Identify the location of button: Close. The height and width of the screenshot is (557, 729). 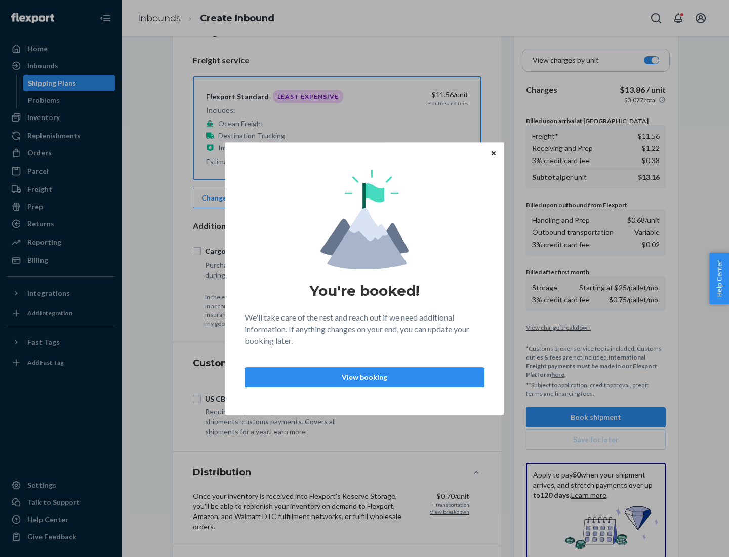
(494, 153).